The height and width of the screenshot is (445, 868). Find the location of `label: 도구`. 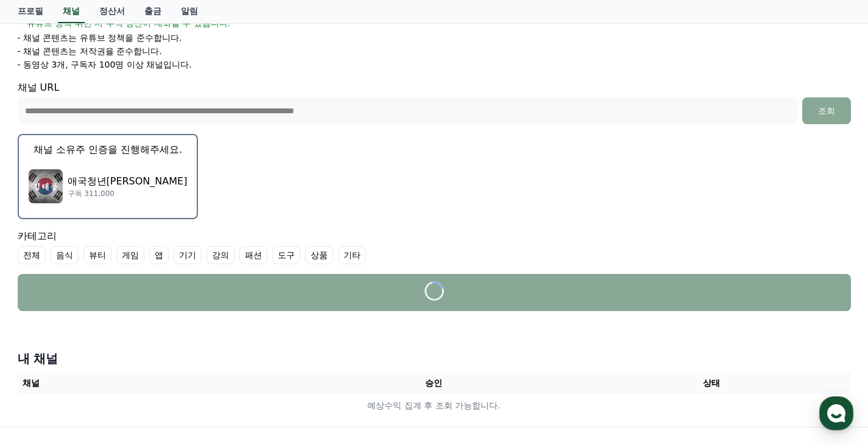

label: 도구 is located at coordinates (286, 255).